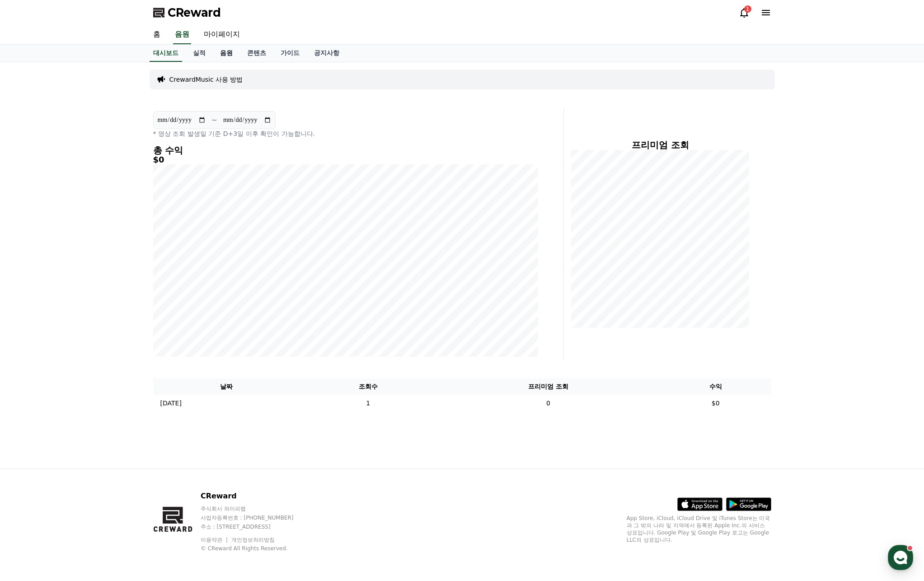  What do you see at coordinates (368, 386) in the screenshot?
I see `th: 조회수` at bounding box center [368, 386].